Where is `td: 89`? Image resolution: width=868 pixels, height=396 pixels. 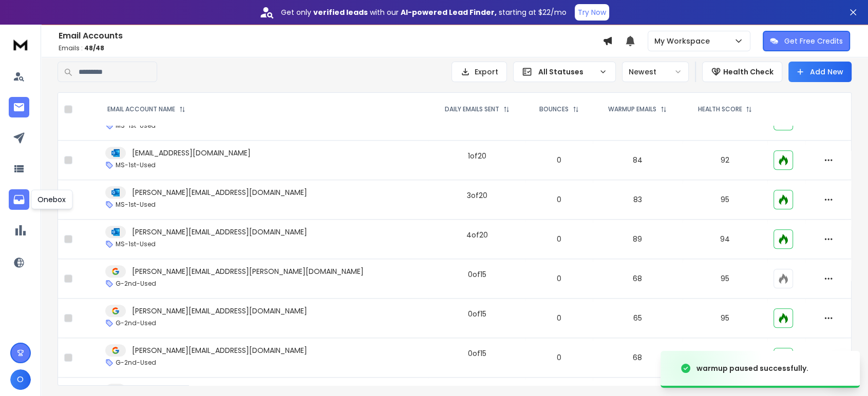
td: 89 is located at coordinates (637, 239).